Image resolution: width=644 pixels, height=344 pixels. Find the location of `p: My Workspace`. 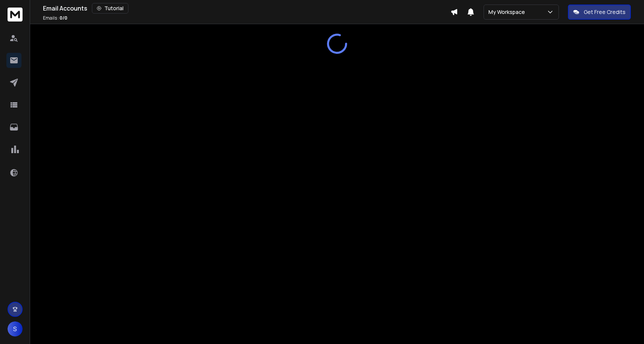

p: My Workspace is located at coordinates (508, 12).